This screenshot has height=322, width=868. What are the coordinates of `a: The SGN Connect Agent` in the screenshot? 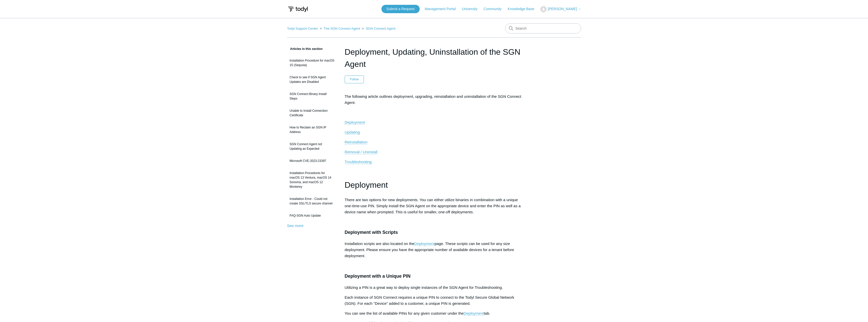 It's located at (342, 29).